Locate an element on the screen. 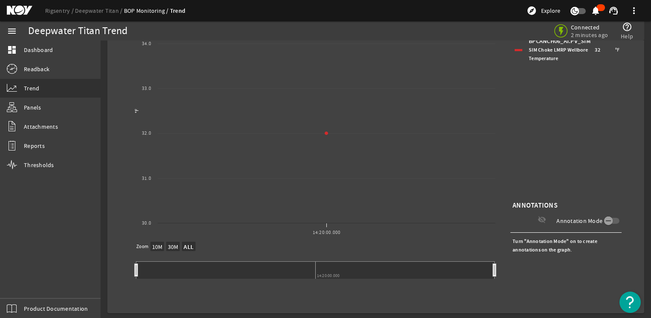 Image resolution: width=651 pixels, height=318 pixels. text: 30M is located at coordinates (173, 247).